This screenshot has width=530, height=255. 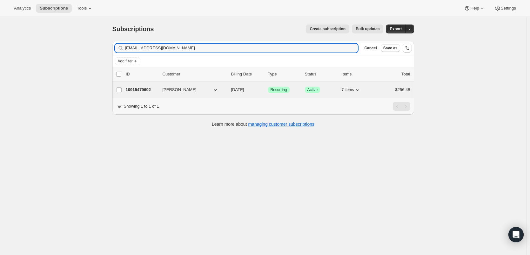 I want to click on button: Sort the results, so click(x=407, y=48).